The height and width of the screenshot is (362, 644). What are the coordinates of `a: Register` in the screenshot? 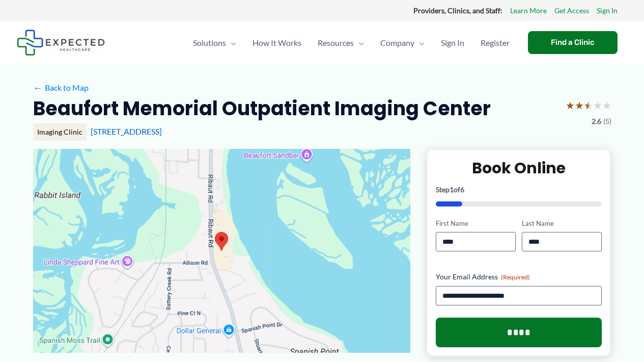 It's located at (495, 43).